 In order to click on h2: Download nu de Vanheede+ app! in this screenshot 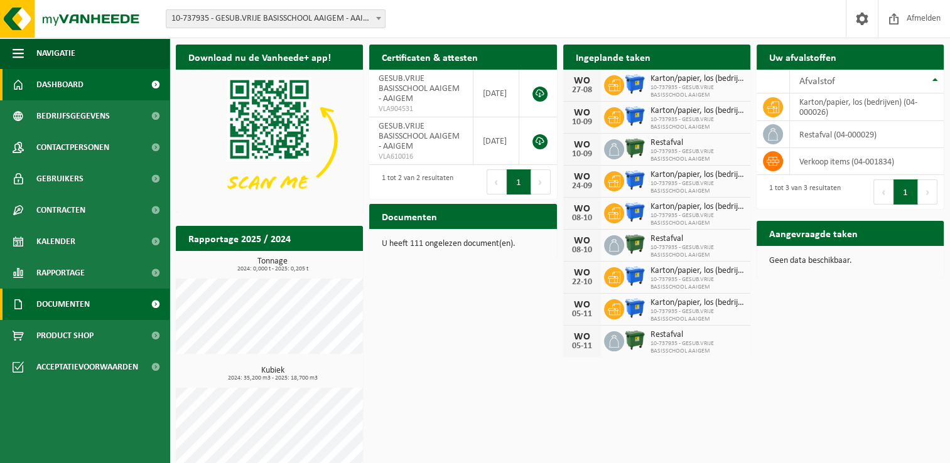, I will do `click(259, 57)`.